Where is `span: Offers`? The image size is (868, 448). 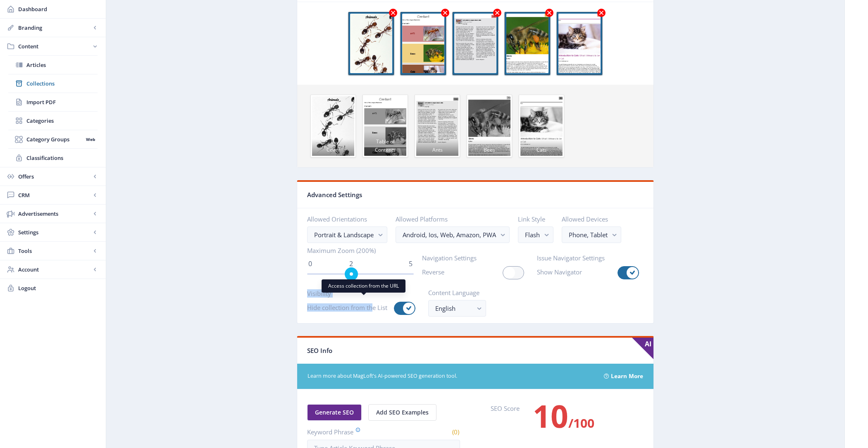
span: Offers is located at coordinates (55, 177).